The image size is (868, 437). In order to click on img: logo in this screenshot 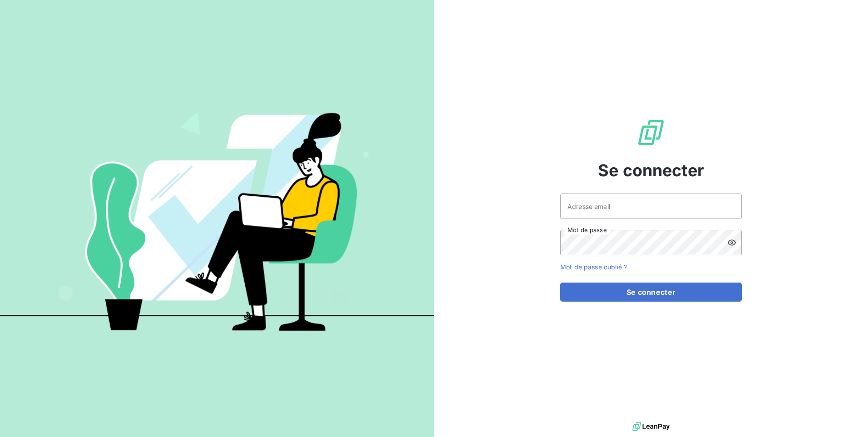, I will do `click(651, 426)`.